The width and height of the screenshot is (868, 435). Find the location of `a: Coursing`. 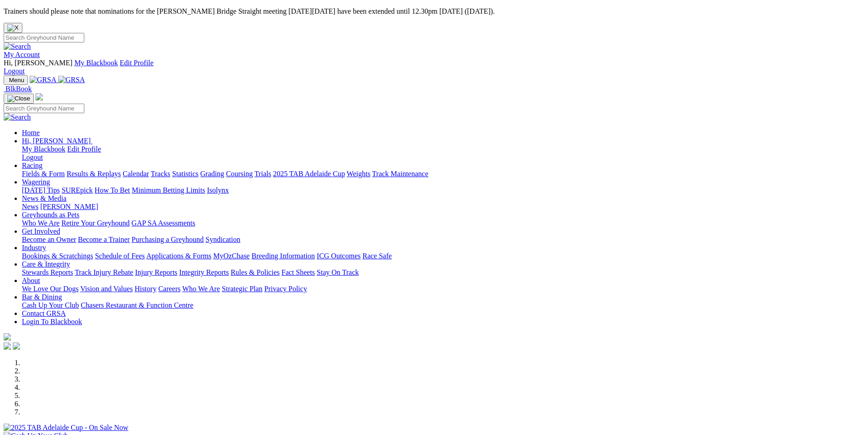

a: Coursing is located at coordinates (240, 174).